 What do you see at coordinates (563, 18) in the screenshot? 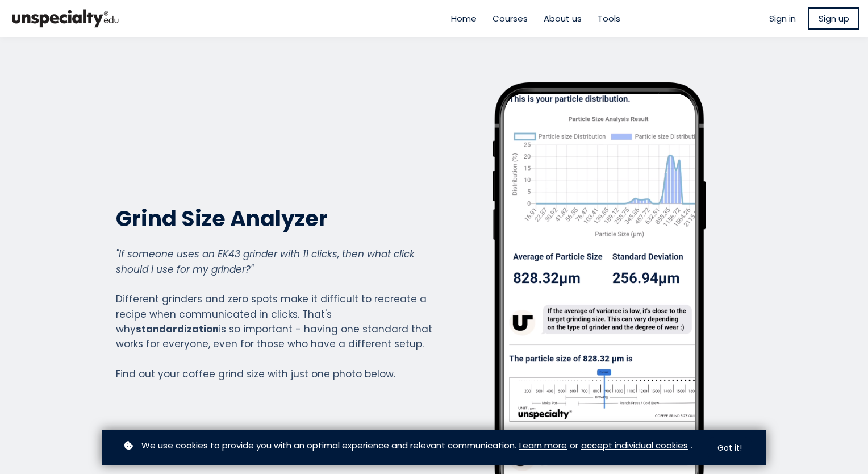
I see `a: About us` at bounding box center [563, 18].